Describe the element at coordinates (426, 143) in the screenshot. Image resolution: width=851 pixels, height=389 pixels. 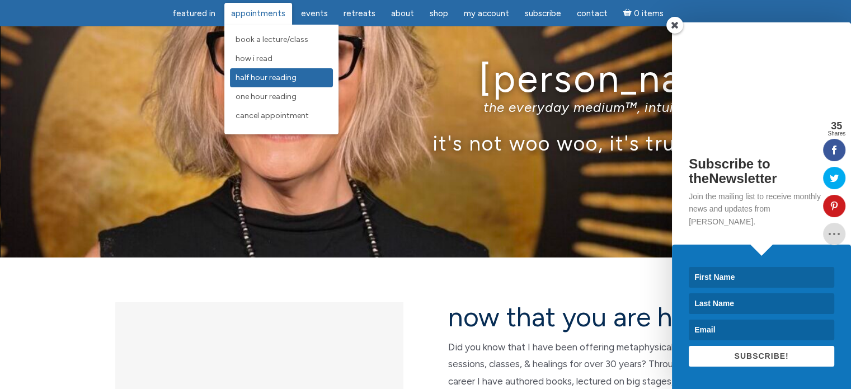
I see `p: it's not woo woo, it's true true™` at that location.